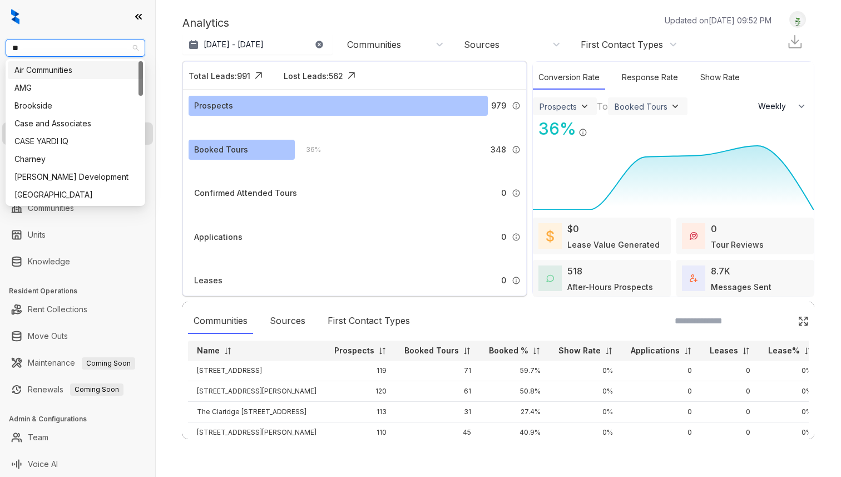  Describe the element at coordinates (77, 437) in the screenshot. I see `li: Team` at that location.